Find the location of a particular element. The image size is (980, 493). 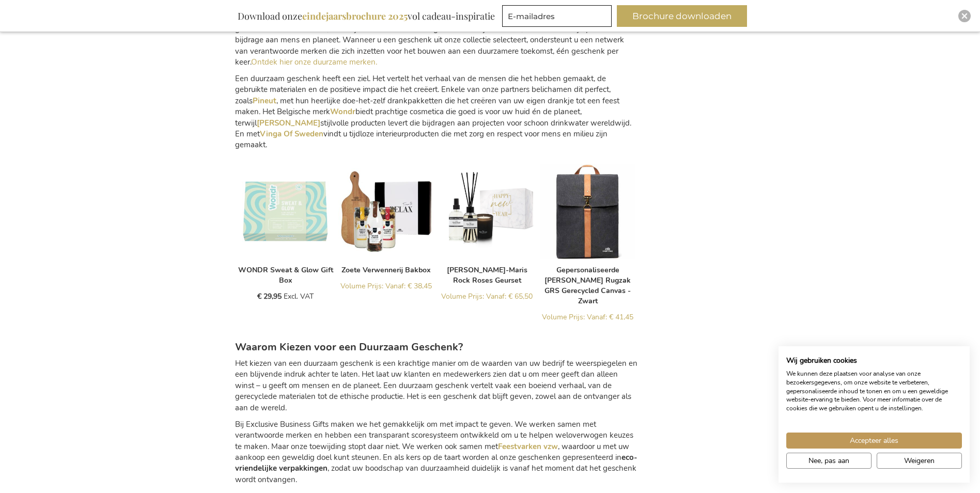

button: Alle cookies weigeren is located at coordinates (919, 460).